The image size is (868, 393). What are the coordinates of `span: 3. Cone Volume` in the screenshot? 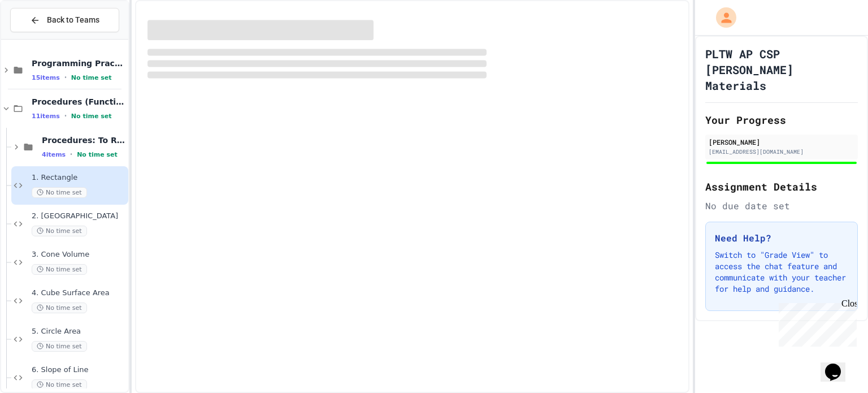 It's located at (79, 254).